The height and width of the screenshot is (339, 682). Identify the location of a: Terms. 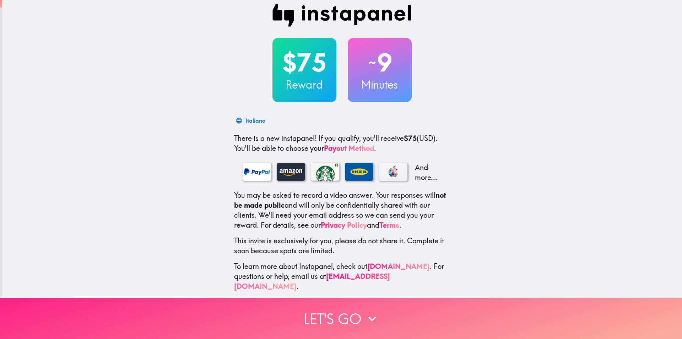
(389, 225).